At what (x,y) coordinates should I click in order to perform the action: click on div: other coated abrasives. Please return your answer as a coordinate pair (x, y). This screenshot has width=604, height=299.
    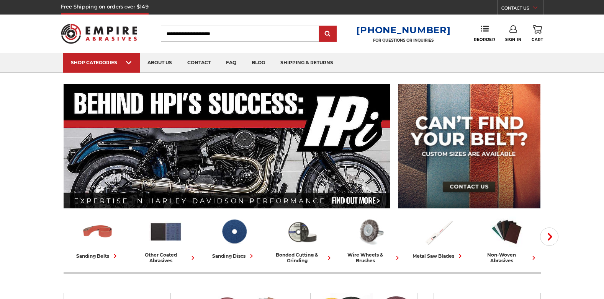
    Looking at the image, I should click on (166, 258).